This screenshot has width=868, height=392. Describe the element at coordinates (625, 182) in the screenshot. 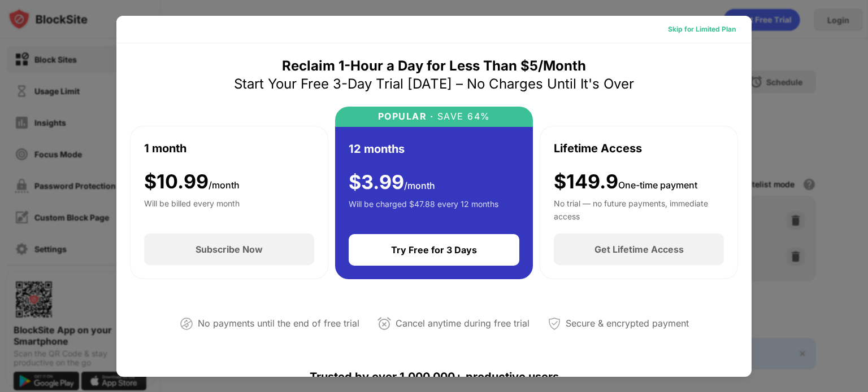

I see `div: $149.9` at that location.